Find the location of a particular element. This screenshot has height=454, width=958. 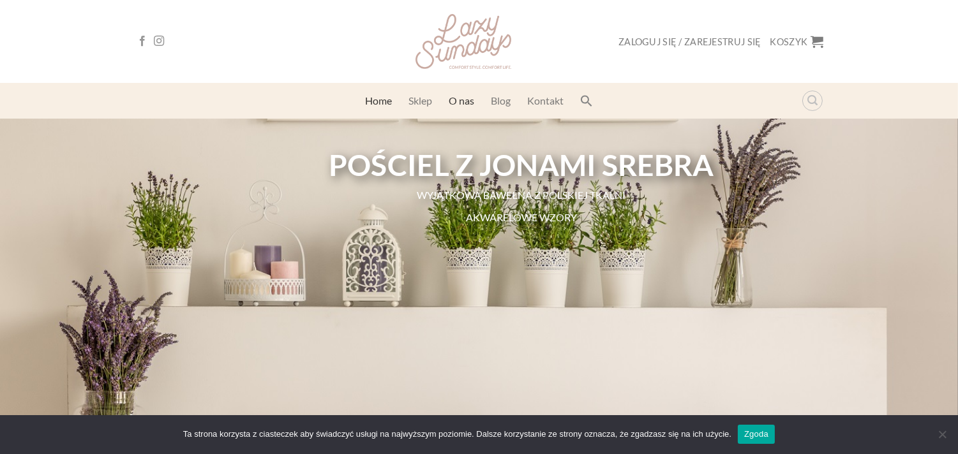

a: Home is located at coordinates (378, 101).